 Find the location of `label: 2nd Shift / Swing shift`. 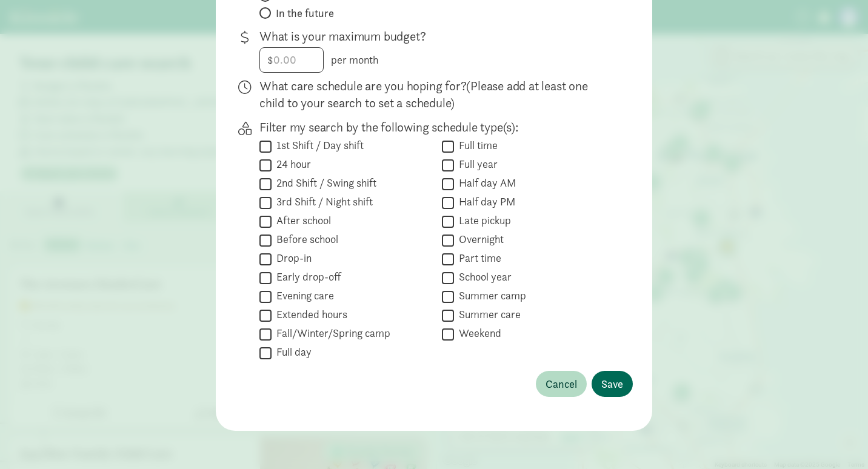

label: 2nd Shift / Swing shift is located at coordinates (324, 183).